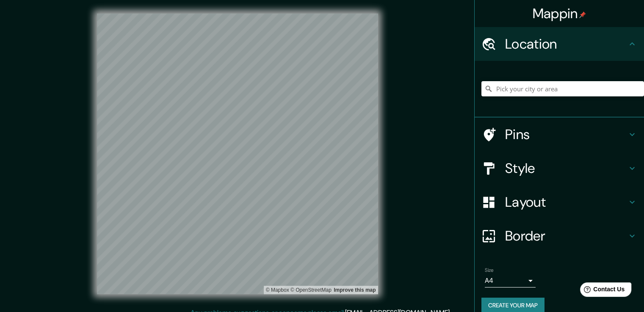 This screenshot has height=312, width=644. What do you see at coordinates (354, 290) in the screenshot?
I see `a: Map feedback` at bounding box center [354, 290].